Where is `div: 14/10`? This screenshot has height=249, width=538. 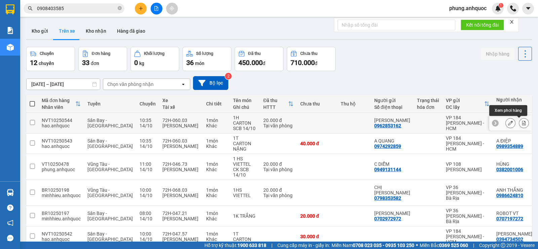 div: 14/10 is located at coordinates (148, 195).